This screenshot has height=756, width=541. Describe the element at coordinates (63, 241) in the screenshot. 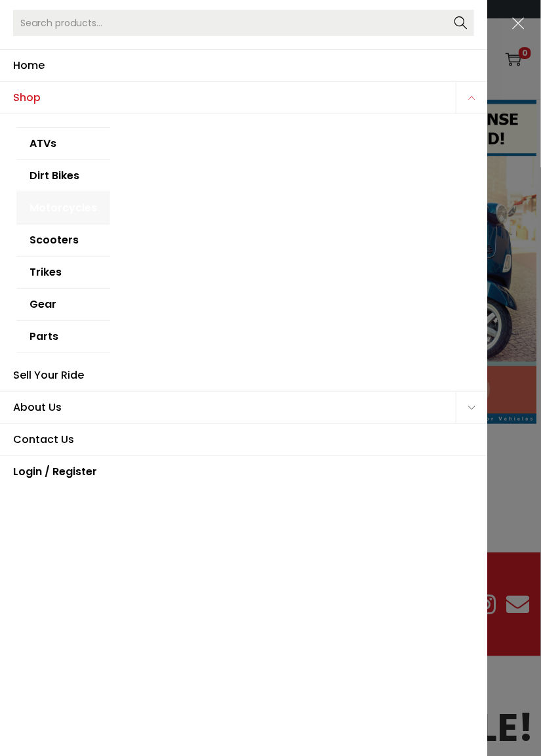

I see `a: Scooters` at that location.